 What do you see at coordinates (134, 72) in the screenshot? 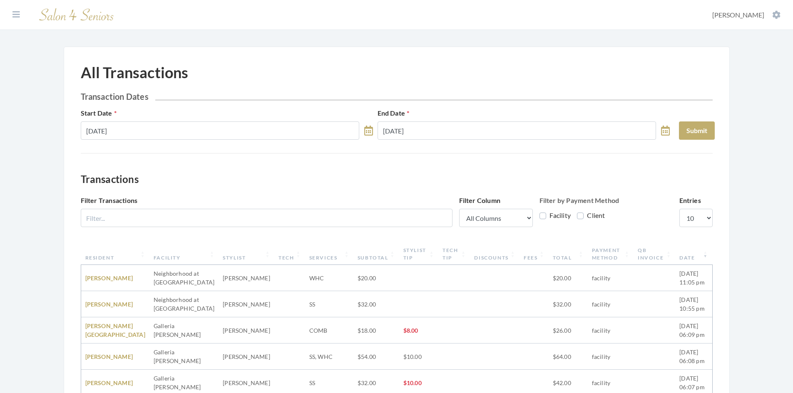
I see `h1: All Transactions` at bounding box center [134, 72].